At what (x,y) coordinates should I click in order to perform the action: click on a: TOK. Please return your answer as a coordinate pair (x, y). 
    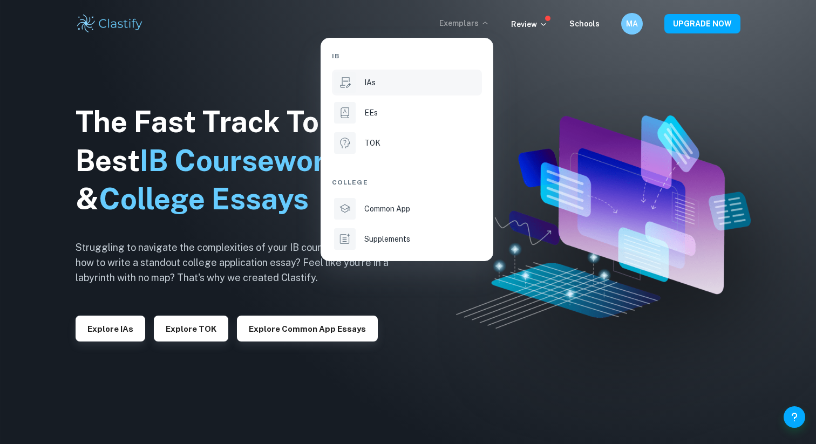
    Looking at the image, I should click on (407, 143).